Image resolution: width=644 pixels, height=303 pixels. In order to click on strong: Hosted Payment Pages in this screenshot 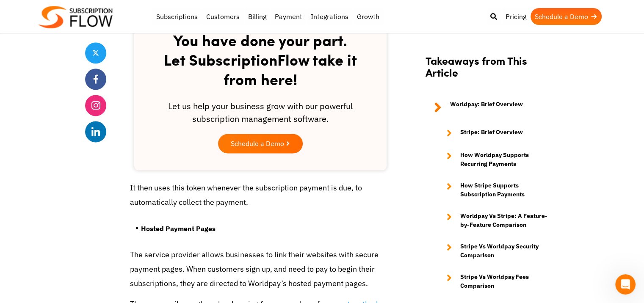, I will do `click(178, 229)`.